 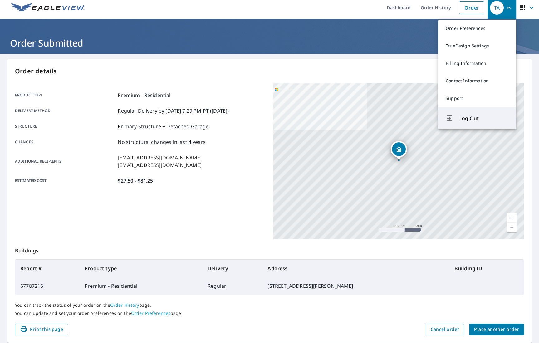 I want to click on span: Log Out, so click(x=484, y=118).